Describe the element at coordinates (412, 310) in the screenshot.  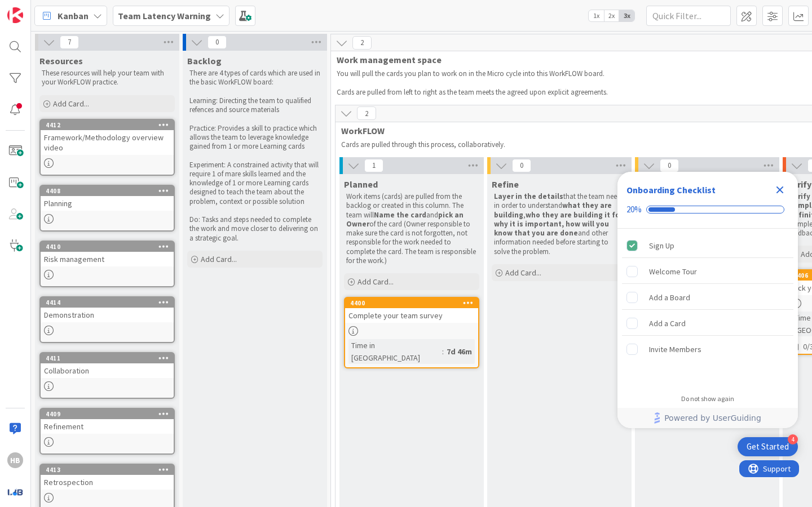
I see `div: 4400Complete your team survey` at that location.